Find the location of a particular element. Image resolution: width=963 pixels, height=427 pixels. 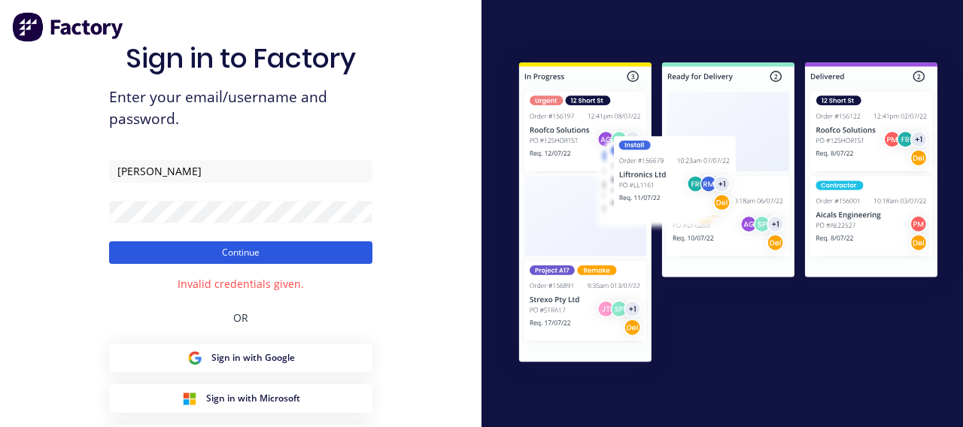

button: Continue is located at coordinates (241, 253).